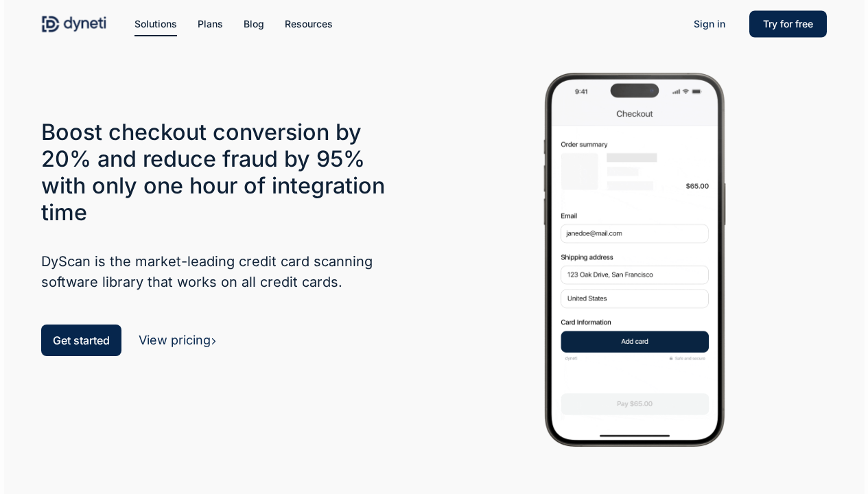  What do you see at coordinates (224, 172) in the screenshot?
I see `h3: Boost checkout conversion by 20% and reduce fraud by 95% with only one hour of integration time` at bounding box center [224, 172].